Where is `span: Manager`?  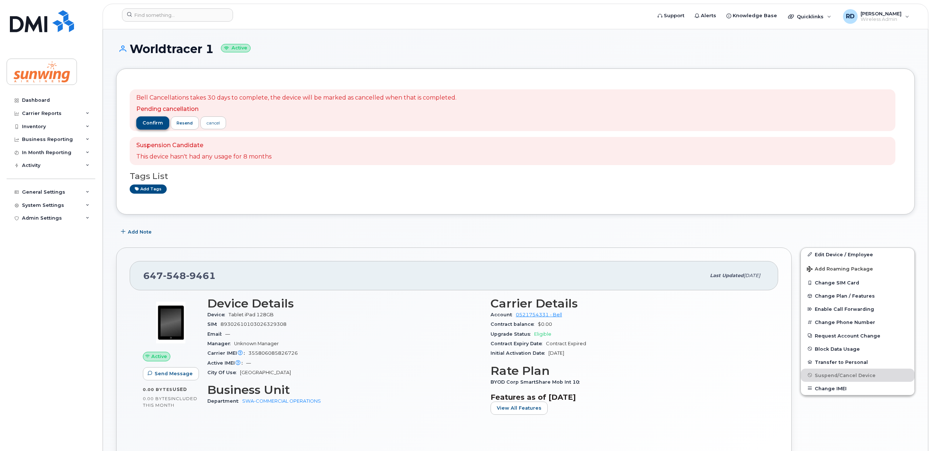
span: Manager is located at coordinates (221, 344).